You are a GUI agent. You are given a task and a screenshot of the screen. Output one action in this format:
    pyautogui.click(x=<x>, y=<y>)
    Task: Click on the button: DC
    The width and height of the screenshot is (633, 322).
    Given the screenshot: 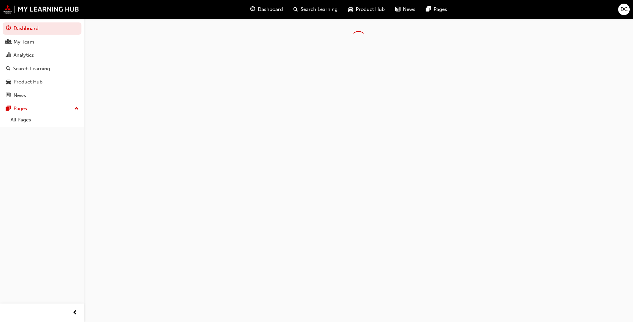 What is the action you would take?
    pyautogui.click(x=624, y=9)
    